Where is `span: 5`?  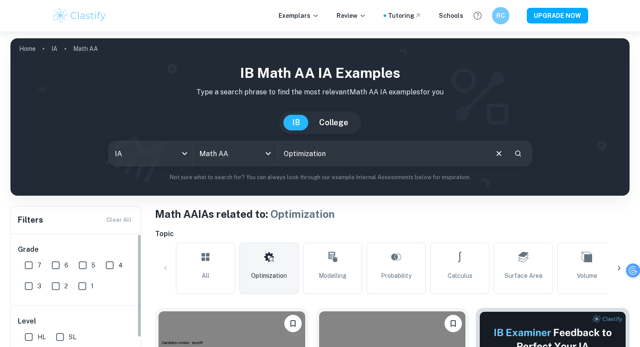 span: 5 is located at coordinates (93, 265).